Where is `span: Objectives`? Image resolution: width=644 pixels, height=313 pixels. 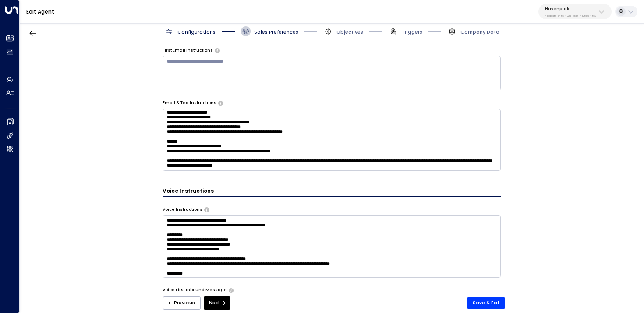
span: Objectives is located at coordinates (350, 32).